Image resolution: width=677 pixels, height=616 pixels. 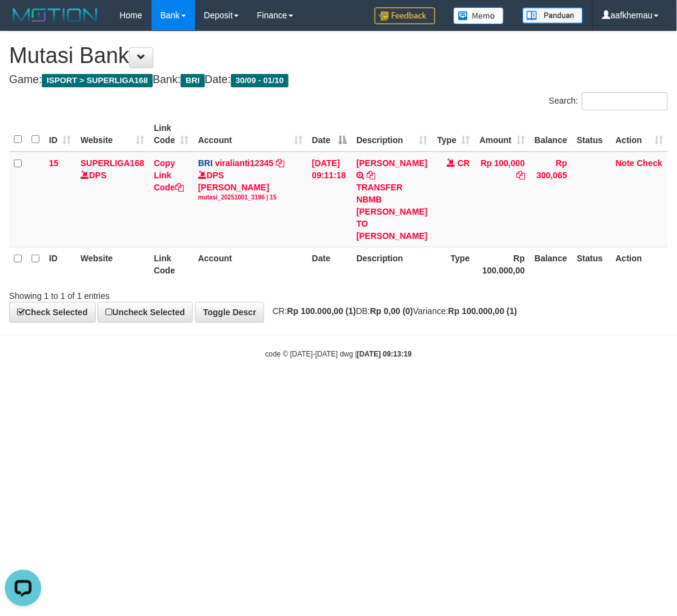 What do you see at coordinates (502, 264) in the screenshot?
I see `th: Rp 100.000,00` at bounding box center [502, 264].